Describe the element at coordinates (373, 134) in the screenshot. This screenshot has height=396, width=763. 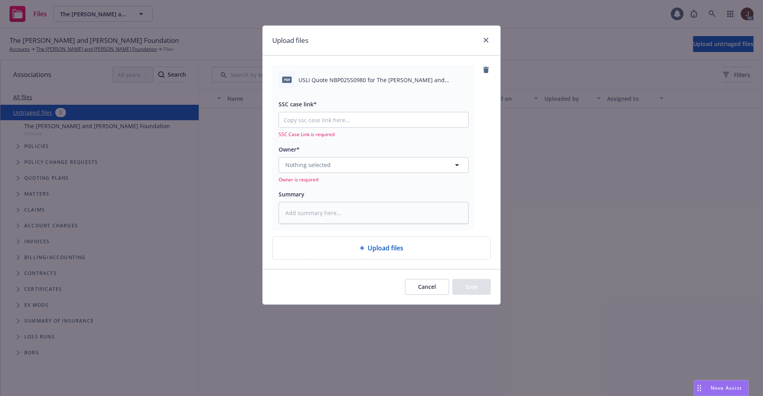
I see `span: SSC Case Link is required` at that location.